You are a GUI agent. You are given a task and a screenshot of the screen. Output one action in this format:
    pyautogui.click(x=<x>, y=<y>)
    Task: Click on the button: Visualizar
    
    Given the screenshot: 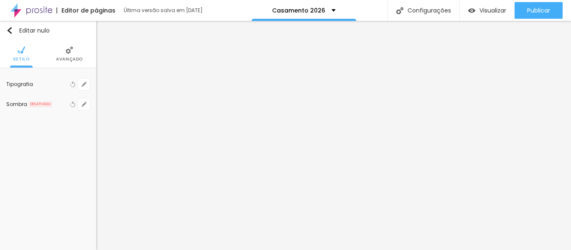 What is the action you would take?
    pyautogui.click(x=487, y=10)
    